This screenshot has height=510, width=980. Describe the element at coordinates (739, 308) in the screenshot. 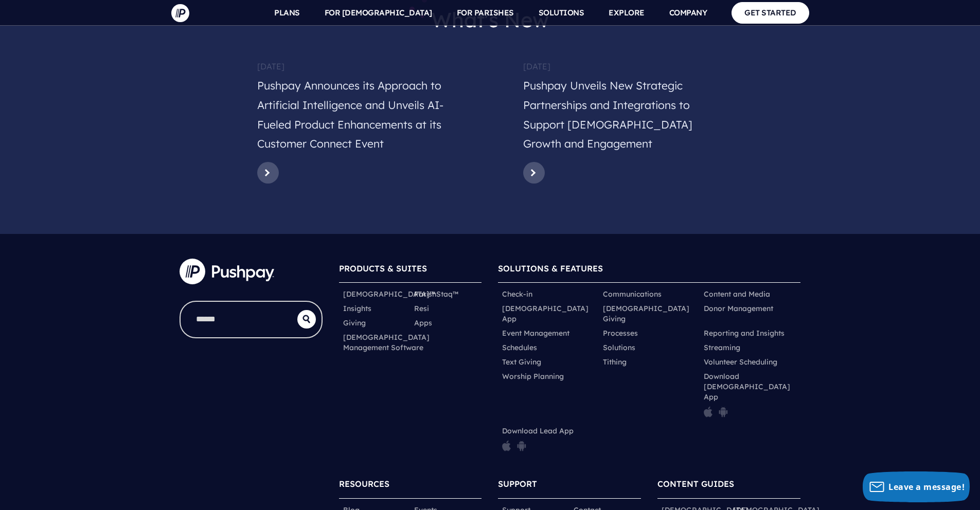

I see `a: Donor Management` at that location.